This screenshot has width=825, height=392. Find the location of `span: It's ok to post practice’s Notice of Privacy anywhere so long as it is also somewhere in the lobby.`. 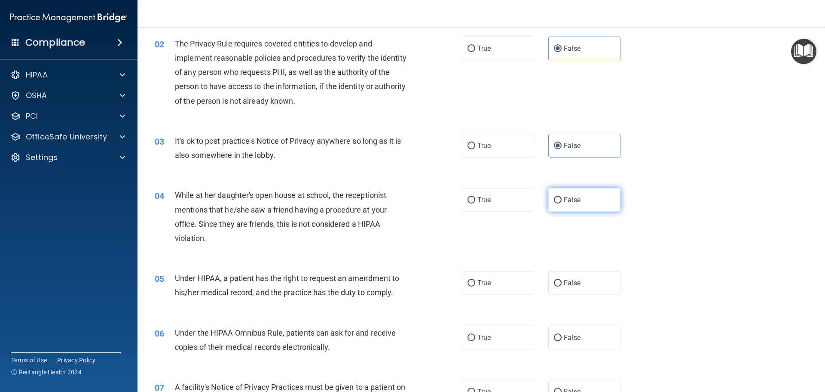

span: It's ok to post practice’s Notice of Privacy anywhere so long as it is also somewhere in the lobby. is located at coordinates (288, 148).